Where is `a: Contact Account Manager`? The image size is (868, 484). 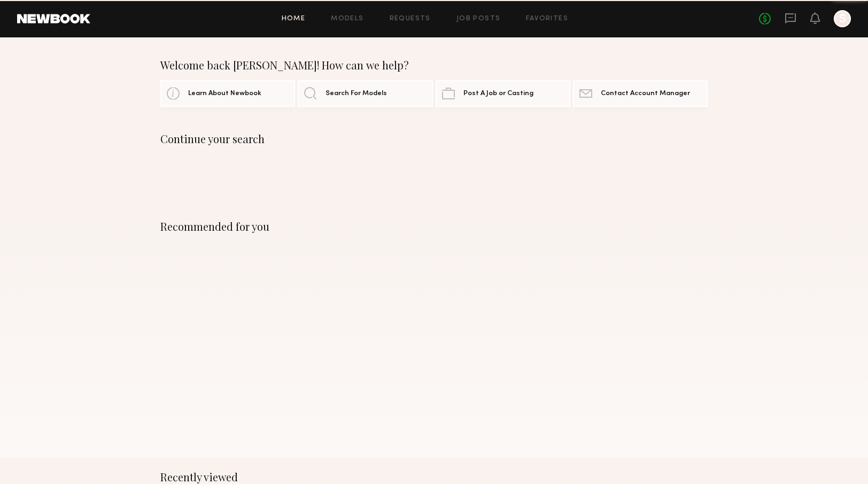
a: Contact Account Manager is located at coordinates (640, 94).